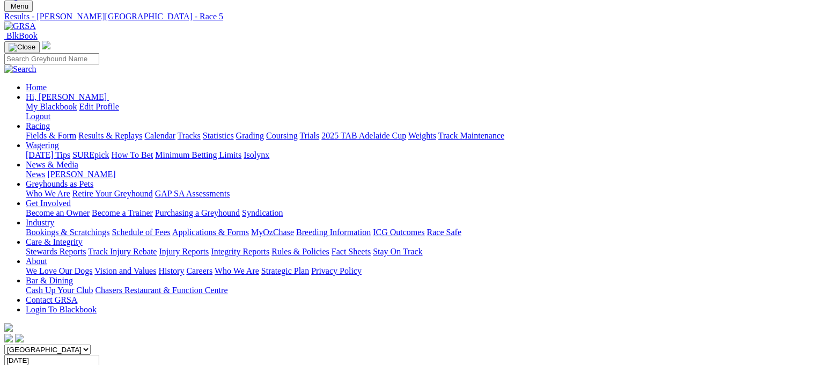 The image size is (816, 365). I want to click on img: GRSA, so click(20, 26).